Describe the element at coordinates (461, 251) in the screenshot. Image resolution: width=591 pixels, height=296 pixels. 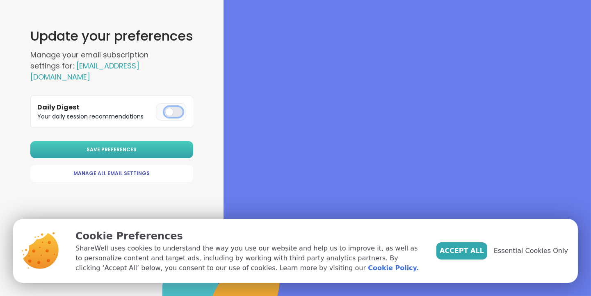
I see `button: Accept All` at that location.